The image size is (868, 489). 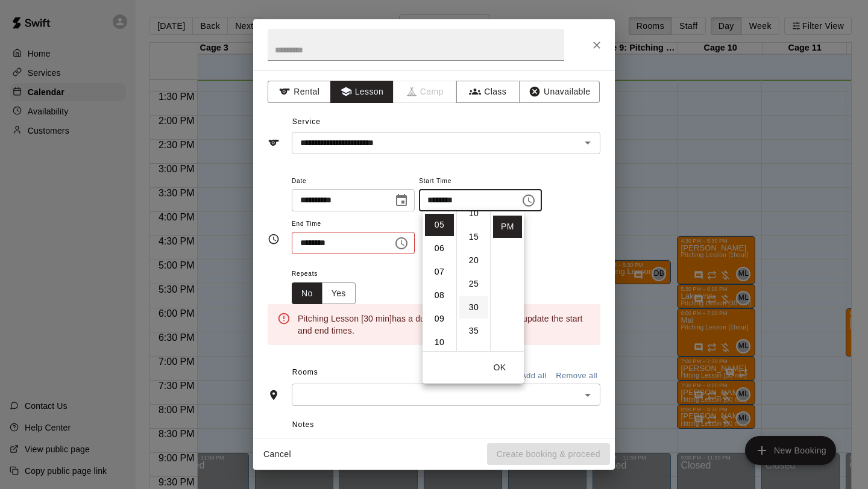 I want to click on button: Choose time, selected time is 1:30 PM, so click(x=402, y=244).